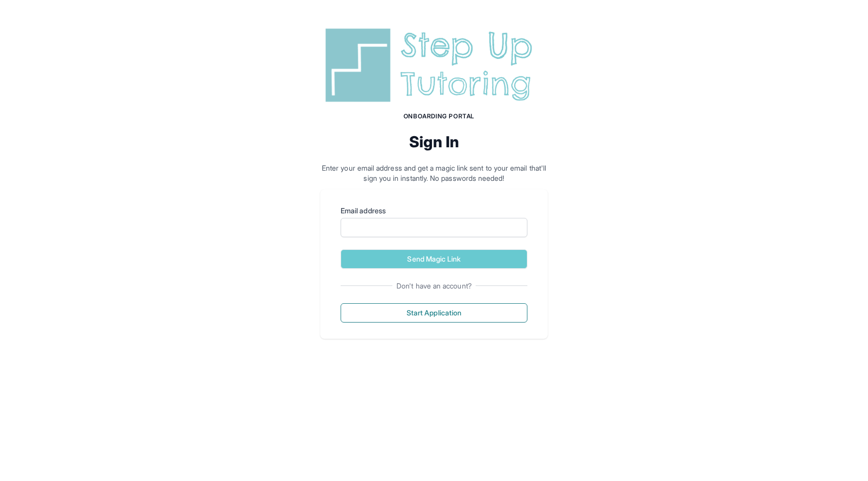 The height and width of the screenshot is (481, 868). I want to click on button: Start Application, so click(434, 312).